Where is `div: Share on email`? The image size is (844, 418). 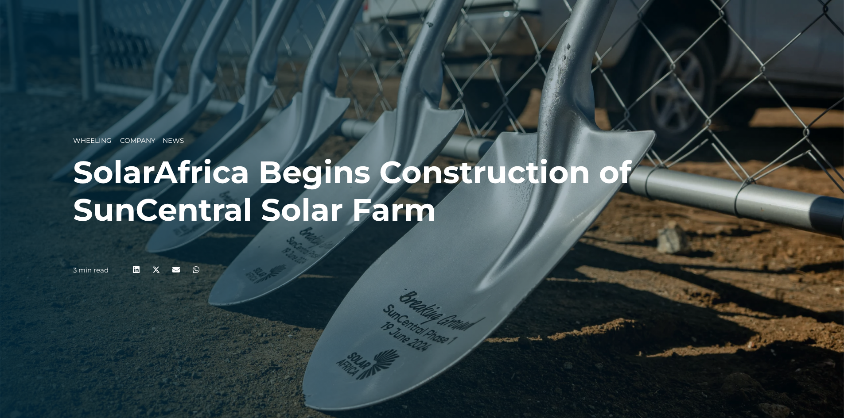
div: Share on email is located at coordinates (176, 270).